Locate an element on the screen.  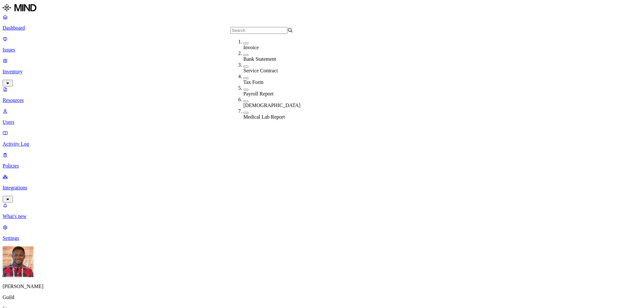
p: Policies is located at coordinates (309, 166).